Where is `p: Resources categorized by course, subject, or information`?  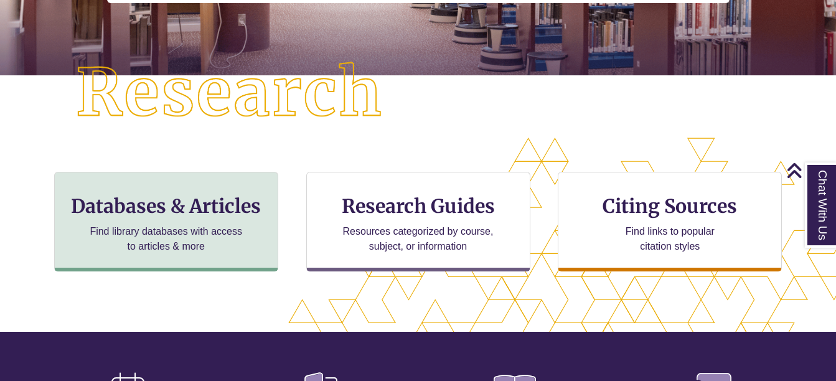 p: Resources categorized by course, subject, or information is located at coordinates (418, 239).